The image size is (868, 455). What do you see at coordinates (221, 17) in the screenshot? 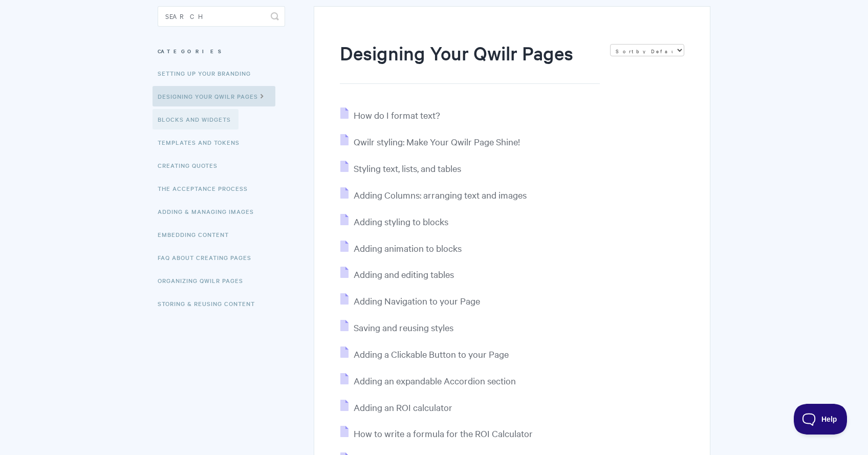
I see `input: Search` at bounding box center [221, 17].